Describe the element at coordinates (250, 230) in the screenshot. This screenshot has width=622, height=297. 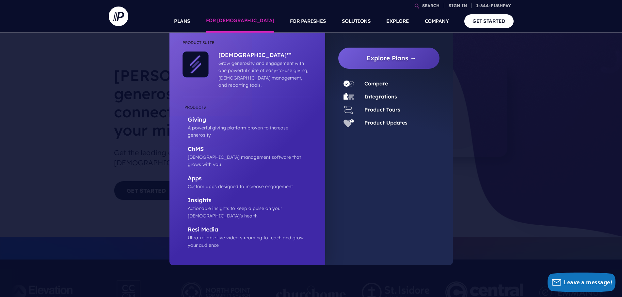
I see `p: Resi Media` at that location.